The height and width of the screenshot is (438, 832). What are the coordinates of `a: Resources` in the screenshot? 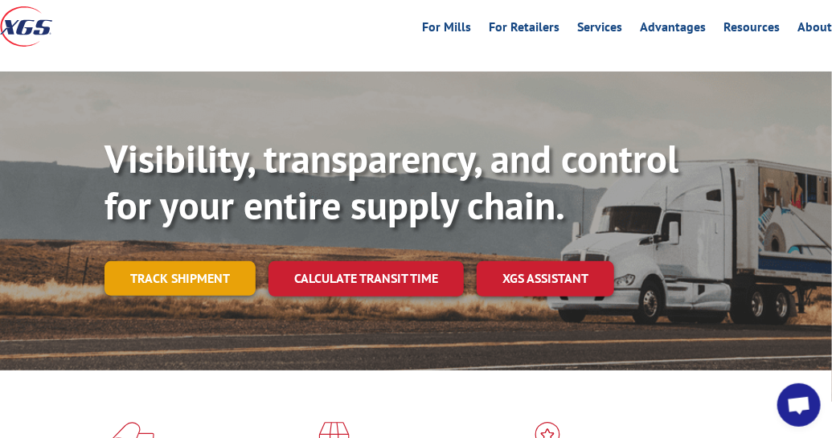 It's located at (752, 30).